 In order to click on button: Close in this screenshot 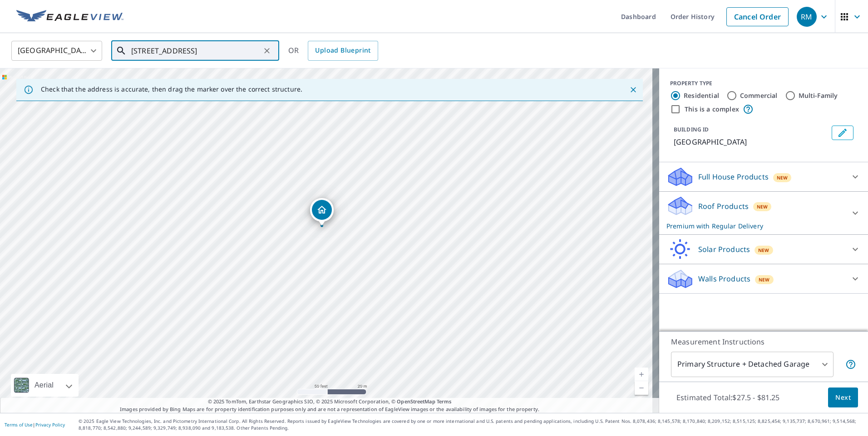, I will do `click(633, 90)`.